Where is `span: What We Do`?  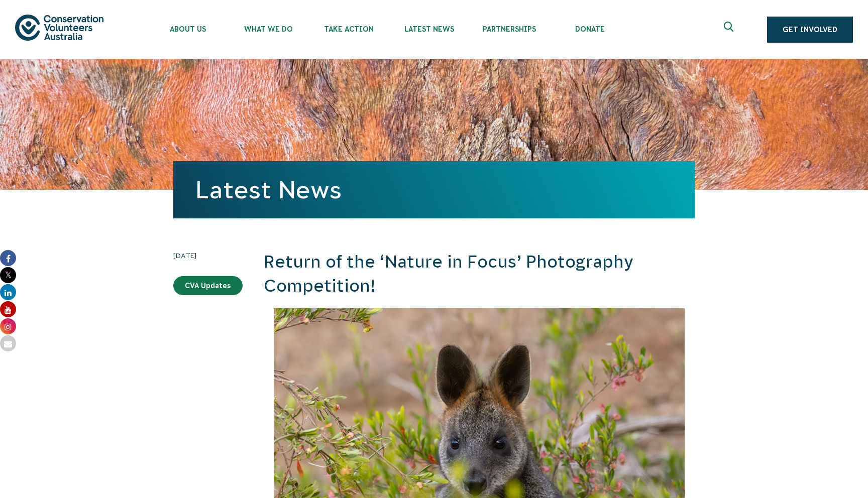
span: What We Do is located at coordinates (268, 29).